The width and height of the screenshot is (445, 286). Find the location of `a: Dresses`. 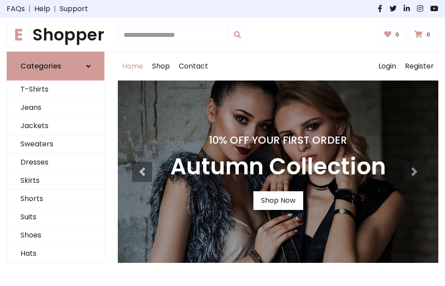

a: Dresses is located at coordinates (56, 162).